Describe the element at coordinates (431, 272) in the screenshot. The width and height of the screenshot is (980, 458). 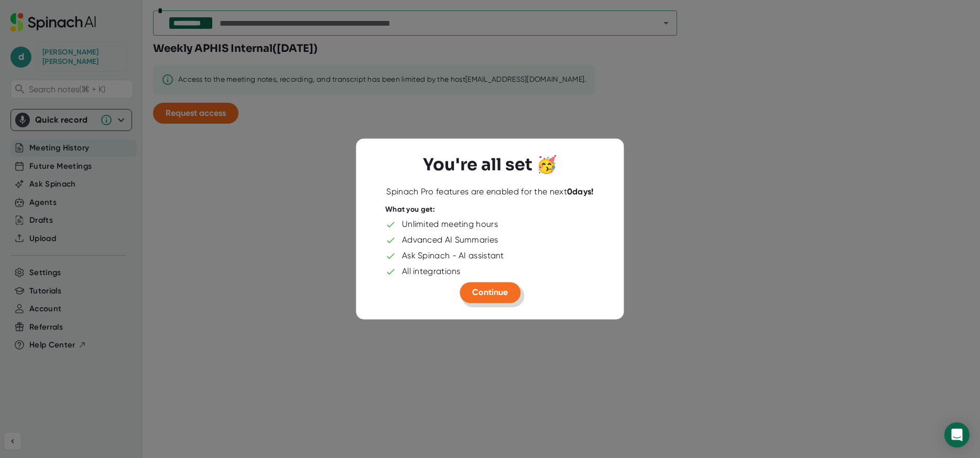
I see `div: All integrations` at that location.